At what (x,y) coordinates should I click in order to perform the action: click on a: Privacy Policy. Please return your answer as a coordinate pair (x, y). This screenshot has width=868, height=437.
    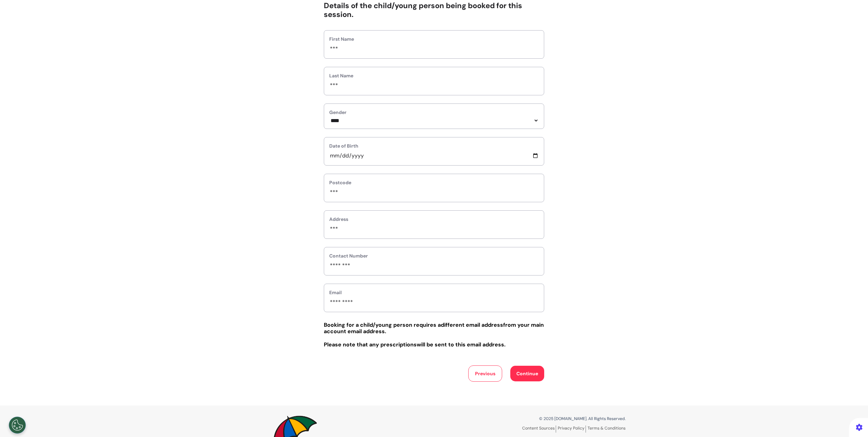
    Looking at the image, I should click on (572, 429).